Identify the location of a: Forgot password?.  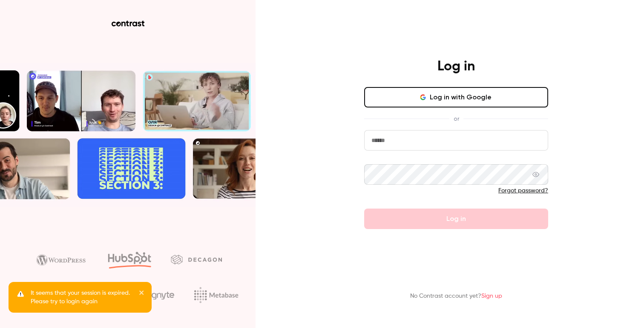
(523, 190).